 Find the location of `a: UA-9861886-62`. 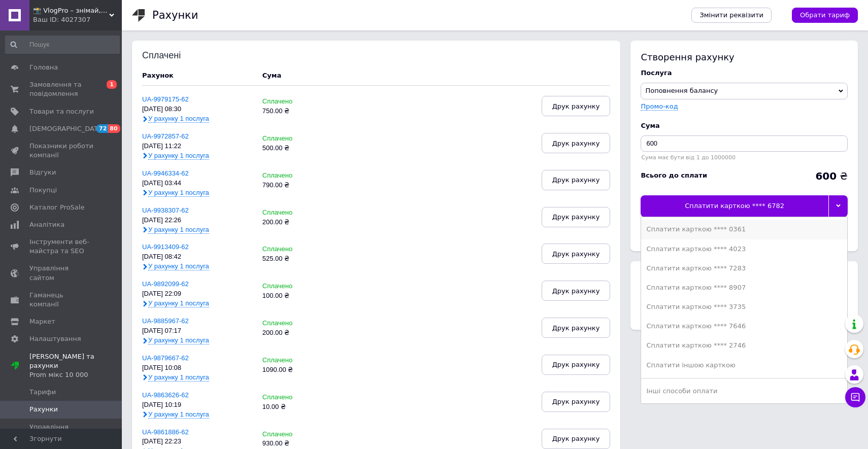

a: UA-9861886-62 is located at coordinates (165, 432).